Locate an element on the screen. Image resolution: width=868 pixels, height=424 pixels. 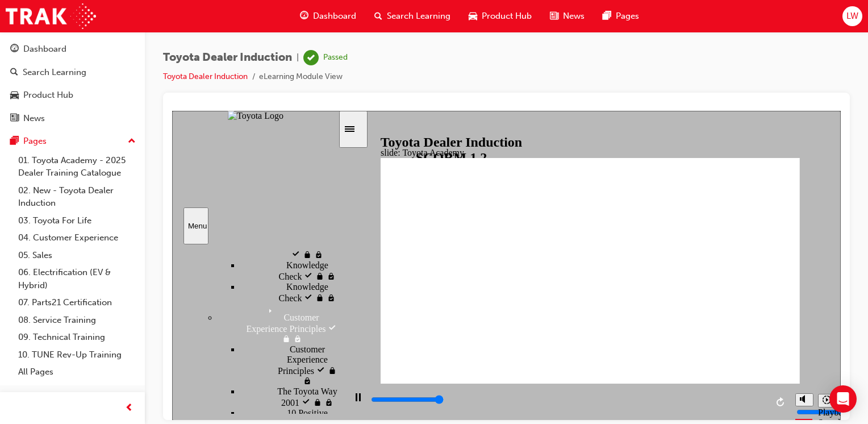
div: playback controls is located at coordinates (395, 291).